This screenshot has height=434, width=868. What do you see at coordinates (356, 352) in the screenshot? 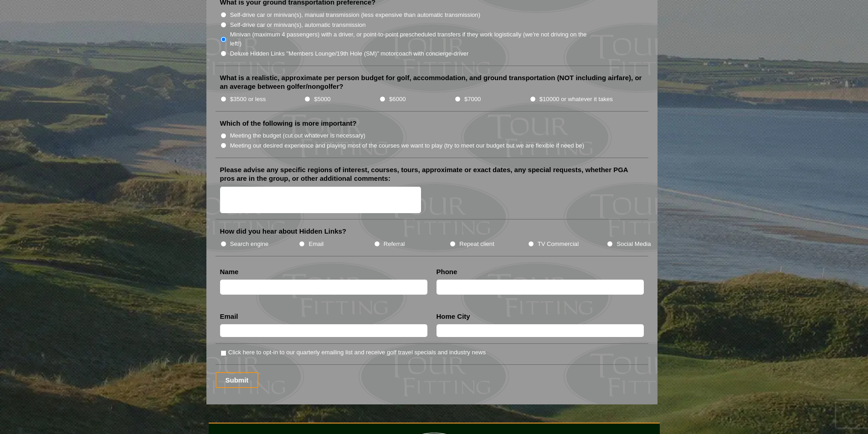
I see `label: Click here to opt-in to our quarterly emailing list and receive golf travel specials and industry...` at bounding box center [356, 352].